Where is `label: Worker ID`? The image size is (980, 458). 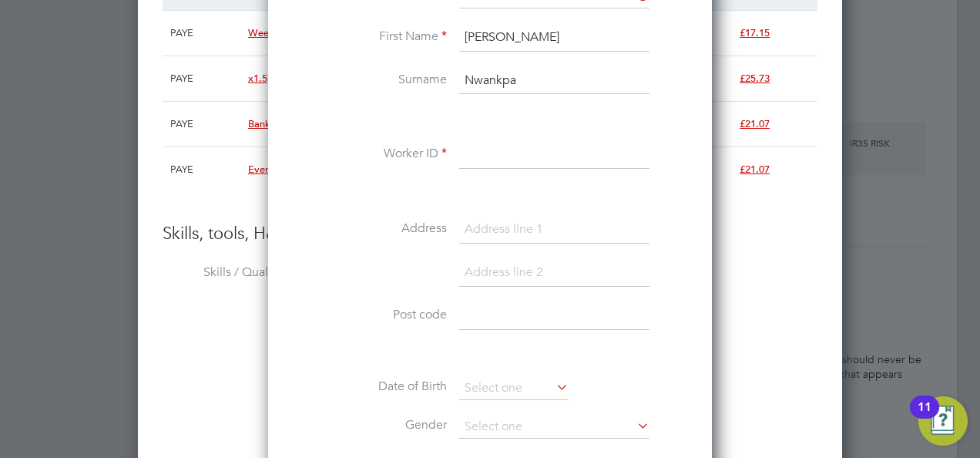 label: Worker ID is located at coordinates (370, 154).